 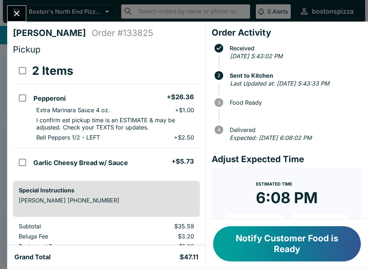 I want to click on h5: Grand Total, so click(x=32, y=257).